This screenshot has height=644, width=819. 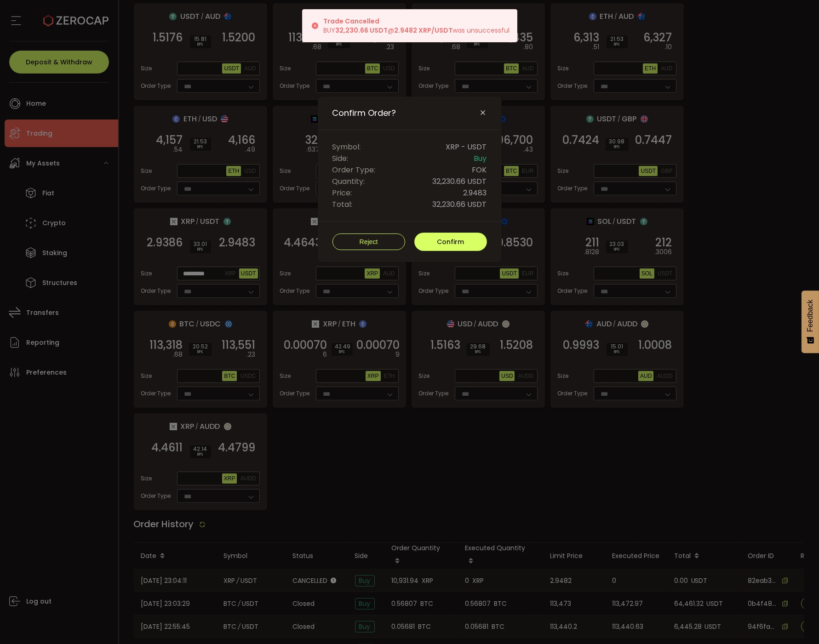 What do you see at coordinates (810, 316) in the screenshot?
I see `span: Feedback` at bounding box center [810, 316].